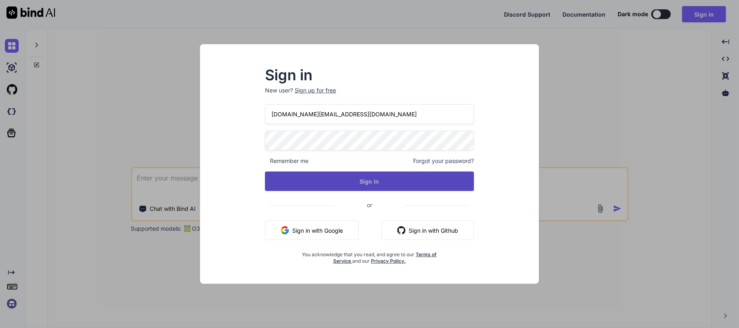 The height and width of the screenshot is (328, 739). What do you see at coordinates (370, 181) in the screenshot?
I see `button: Sign In` at bounding box center [370, 181].